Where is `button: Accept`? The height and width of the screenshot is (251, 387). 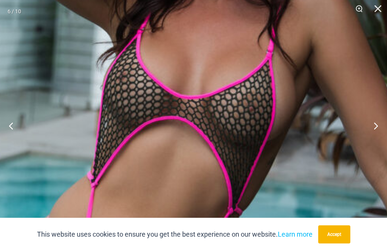 button: Accept is located at coordinates (334, 235).